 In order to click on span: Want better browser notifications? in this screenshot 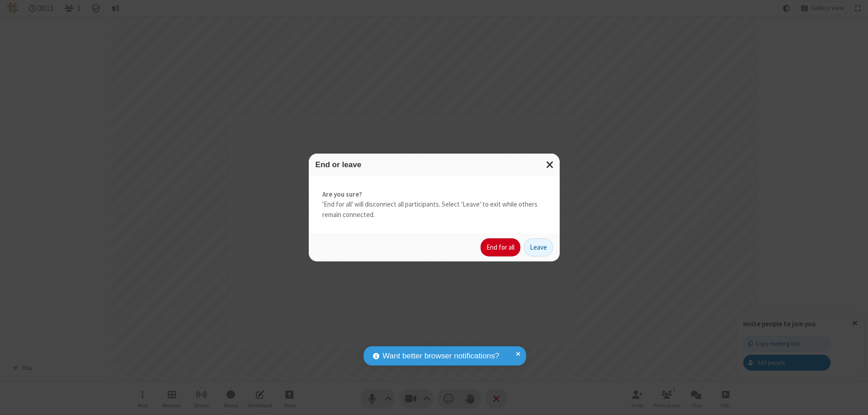, I will do `click(441, 355)`.